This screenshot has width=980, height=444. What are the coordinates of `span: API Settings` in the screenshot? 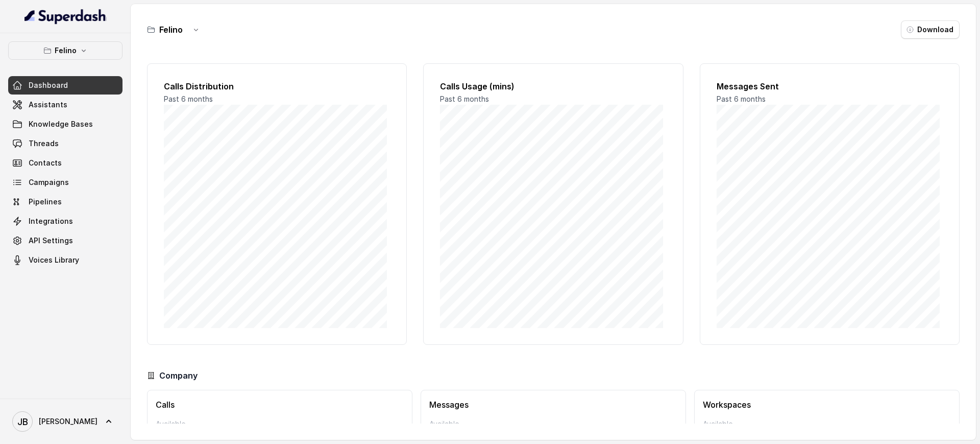 It's located at (51, 241).